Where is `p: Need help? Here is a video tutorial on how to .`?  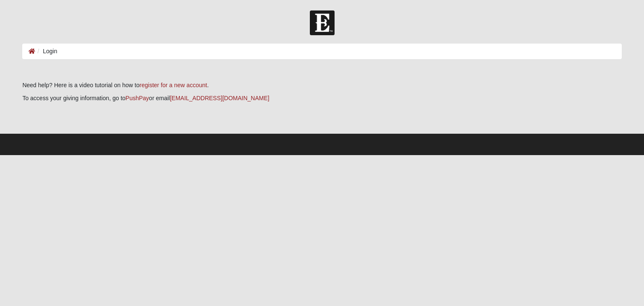 p: Need help? Here is a video tutorial on how to . is located at coordinates (322, 85).